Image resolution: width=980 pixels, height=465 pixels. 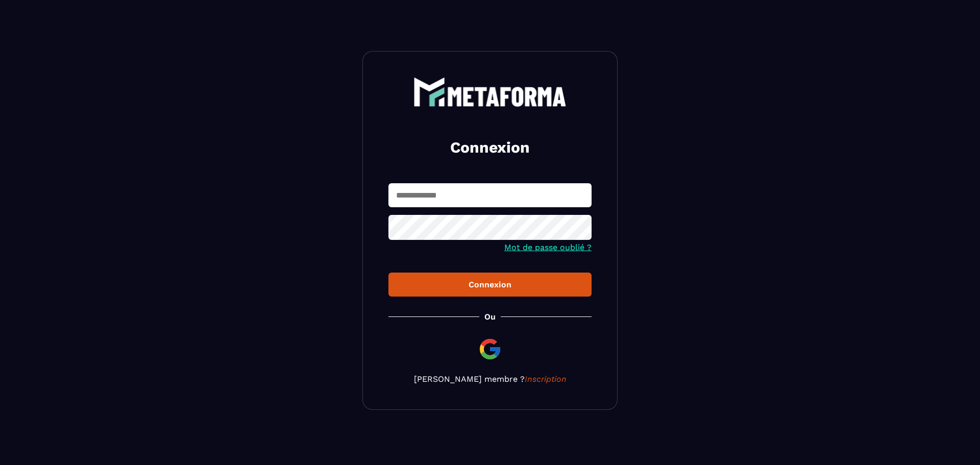 I want to click on img: logo, so click(x=490, y=92).